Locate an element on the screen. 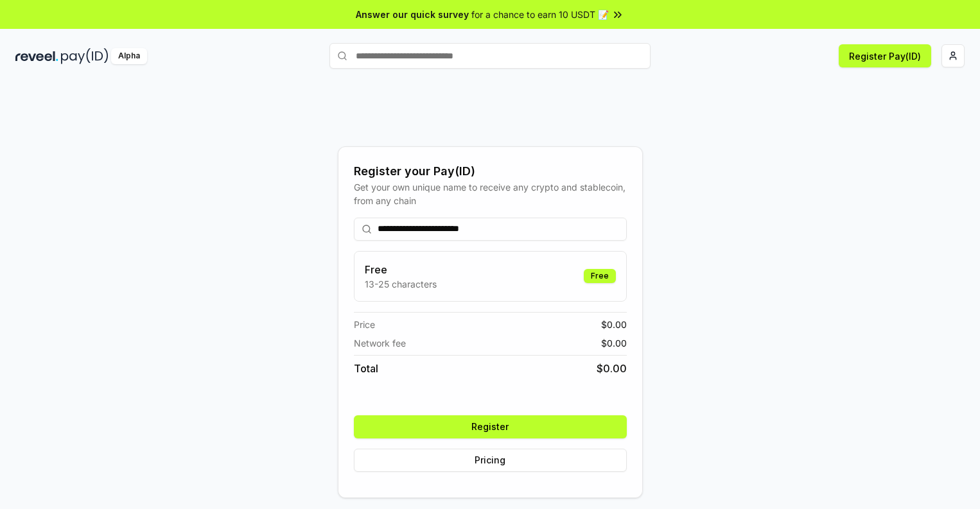  div: Get your own unique name to receive any crypto and stablecoin, from any chain is located at coordinates (490, 194).